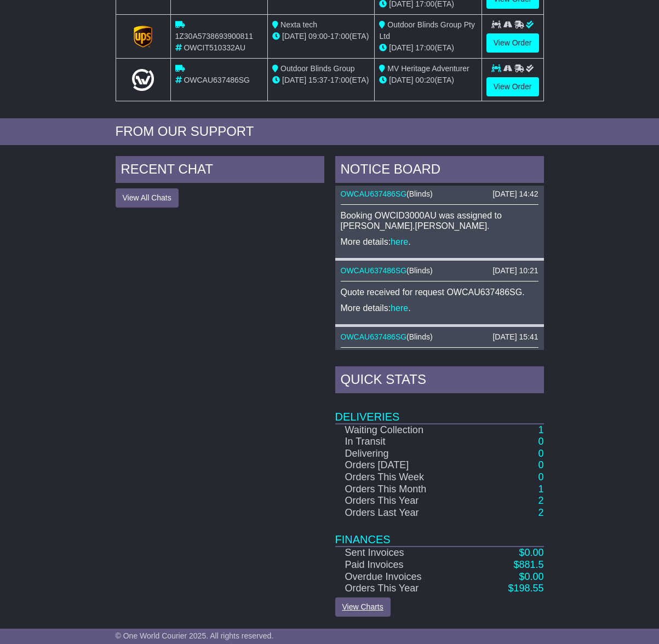 This screenshot has width=659, height=644. What do you see at coordinates (318, 80) in the screenshot?
I see `span: 15:37` at bounding box center [318, 80].